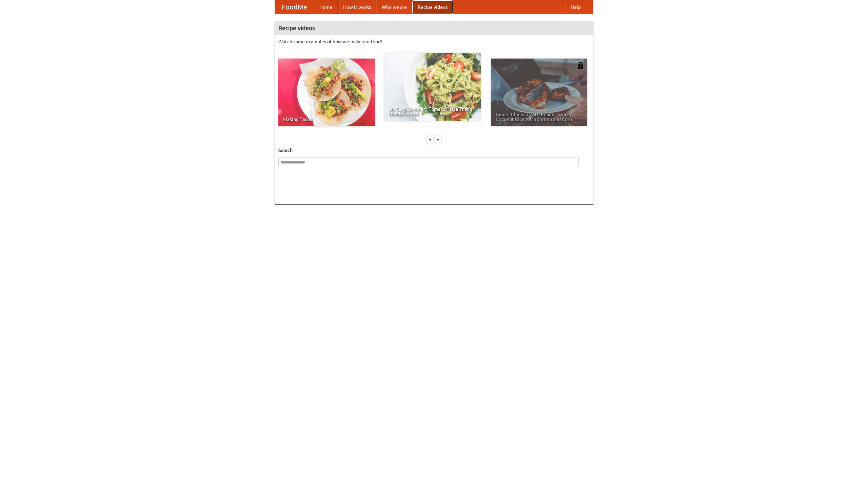  Describe the element at coordinates (432, 87) in the screenshot. I see `a: An Easy, Summery Tomato Pasta That's Ready for Fall` at that location.